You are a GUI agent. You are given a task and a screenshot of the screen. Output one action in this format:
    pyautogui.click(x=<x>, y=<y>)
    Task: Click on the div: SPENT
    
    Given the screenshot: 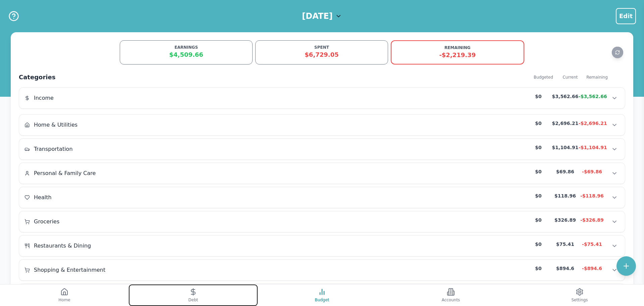 What is the action you would take?
    pyautogui.click(x=322, y=47)
    